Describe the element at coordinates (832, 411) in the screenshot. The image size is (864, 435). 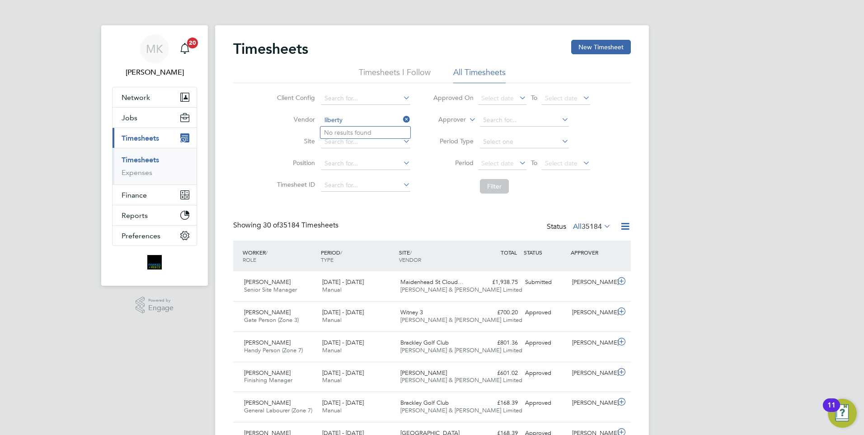
I see `div: 11` at that location.